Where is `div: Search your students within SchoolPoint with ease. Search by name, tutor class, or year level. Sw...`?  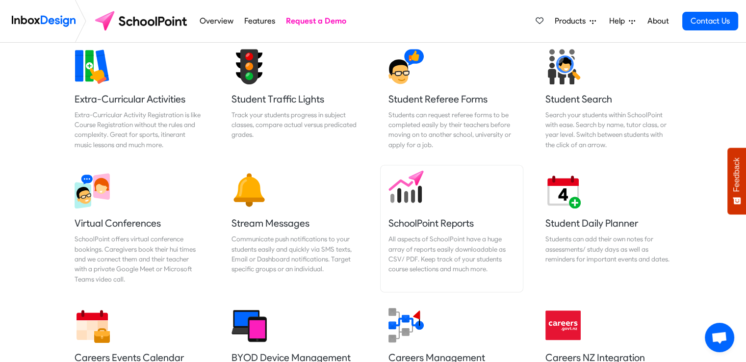
div: Search your students within SchoolPoint with ease. Search by name, tutor class, or year level. Sw... is located at coordinates (608, 130).